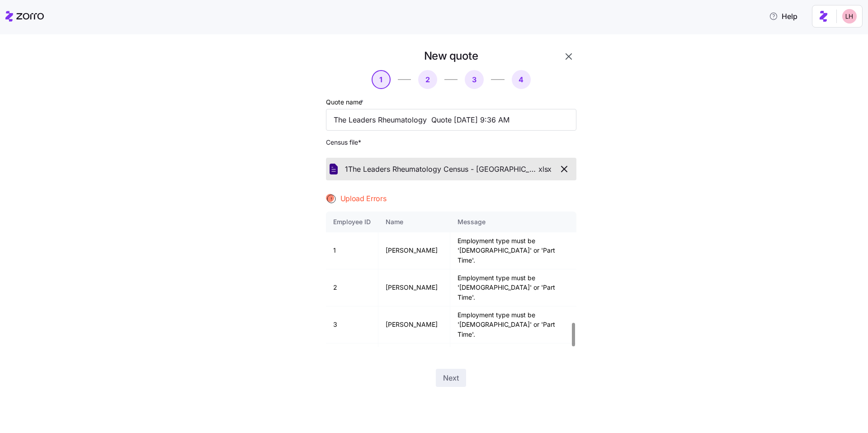  I want to click on div: Name, so click(414, 222).